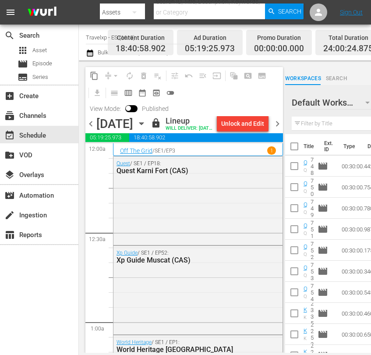 The height and width of the screenshot is (355, 371). What do you see at coordinates (189, 76) in the screenshot?
I see `span: Revert to Primary Episode` at bounding box center [189, 76].